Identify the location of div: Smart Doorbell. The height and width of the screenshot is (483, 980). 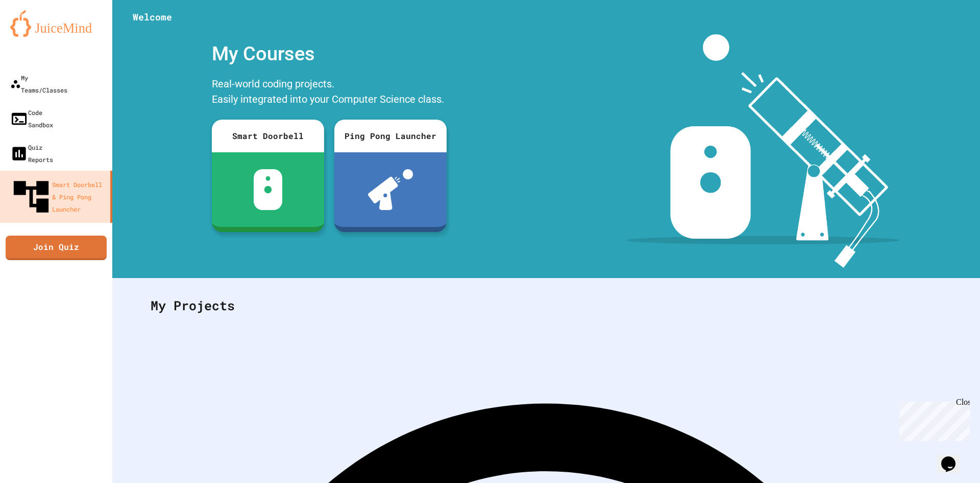
(268, 136).